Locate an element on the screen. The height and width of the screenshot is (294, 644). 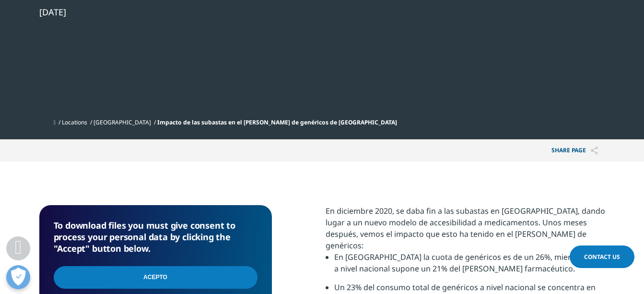
a: Locations is located at coordinates (75, 122).